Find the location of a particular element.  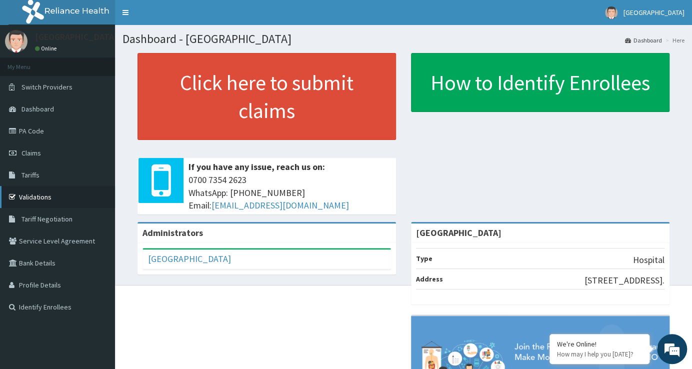

p: Hospital is located at coordinates (648, 260).